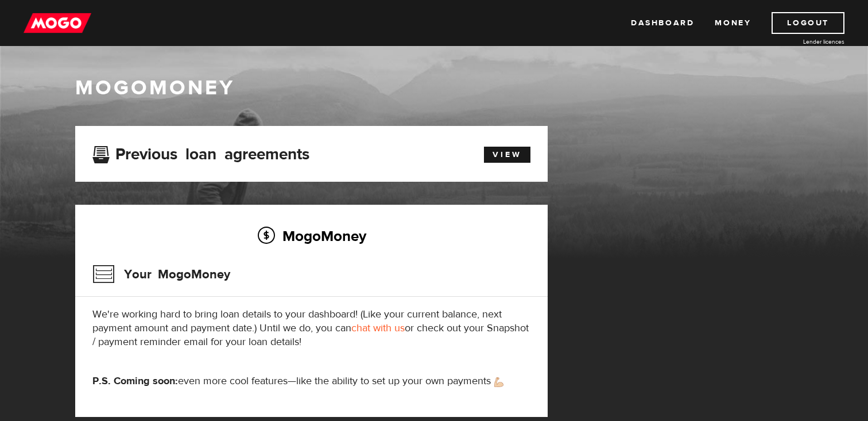  Describe the element at coordinates (201, 153) in the screenshot. I see `h3: Previous loan agreements` at that location.